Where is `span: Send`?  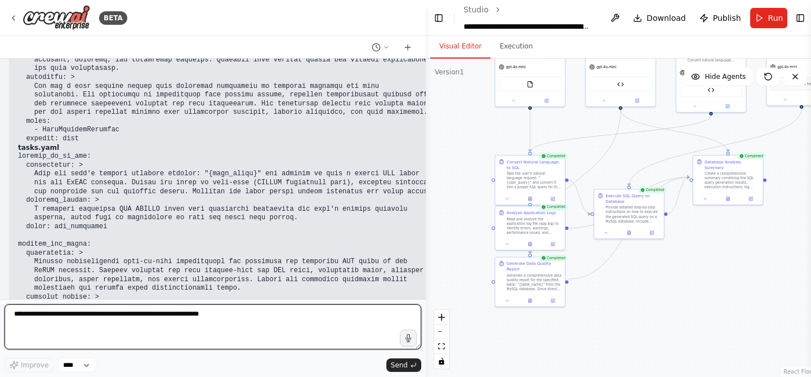 span: Send is located at coordinates (399, 365).